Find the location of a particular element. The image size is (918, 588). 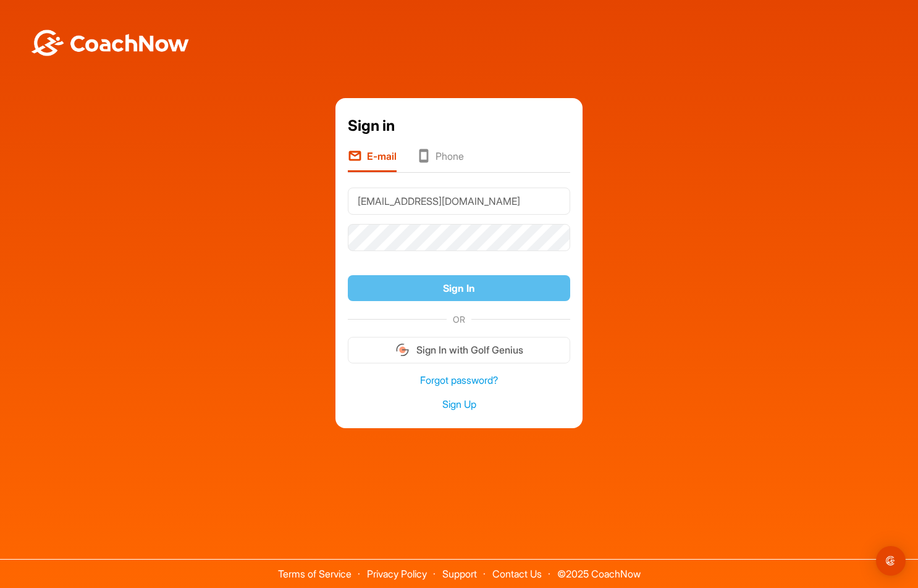

button: Sign In with Golf Genius is located at coordinates (459, 350).